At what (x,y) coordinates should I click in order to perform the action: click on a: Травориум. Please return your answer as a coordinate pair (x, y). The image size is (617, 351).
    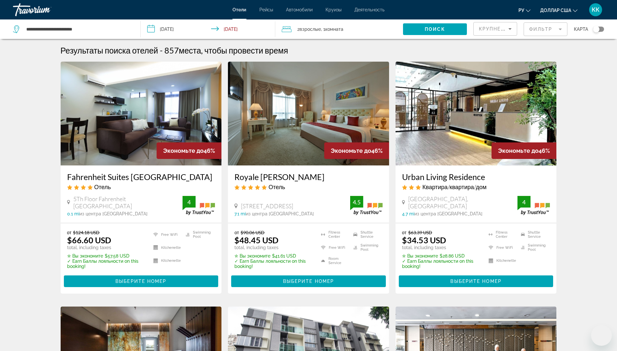
    Looking at the image, I should click on (45, 10).